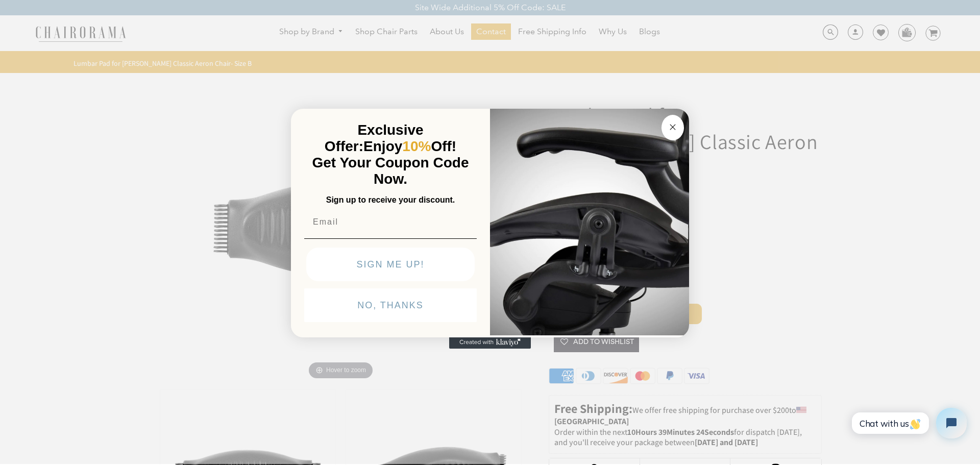 The image size is (980, 465). Describe the element at coordinates (409, 146) in the screenshot. I see `span: Enjoy Off!` at that location.